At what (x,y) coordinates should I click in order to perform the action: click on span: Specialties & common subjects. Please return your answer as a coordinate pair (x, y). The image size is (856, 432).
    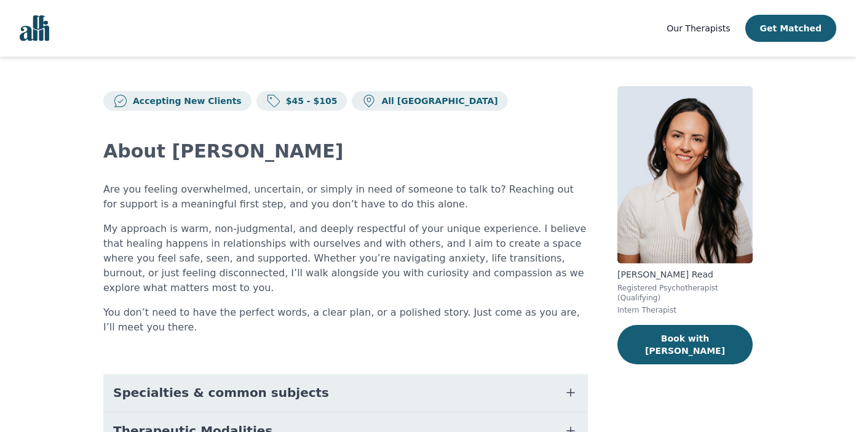
    Looking at the image, I should click on (221, 392).